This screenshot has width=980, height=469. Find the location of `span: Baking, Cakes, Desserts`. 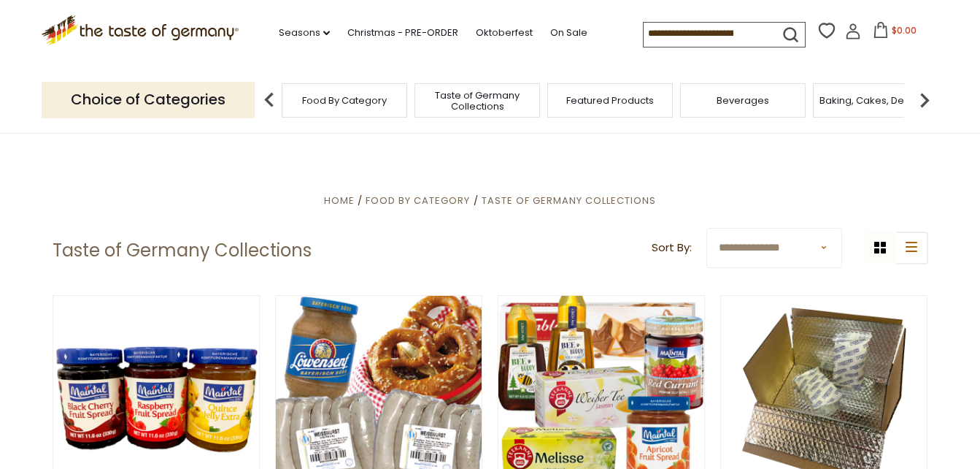

span: Baking, Cakes, Desserts is located at coordinates (876, 100).